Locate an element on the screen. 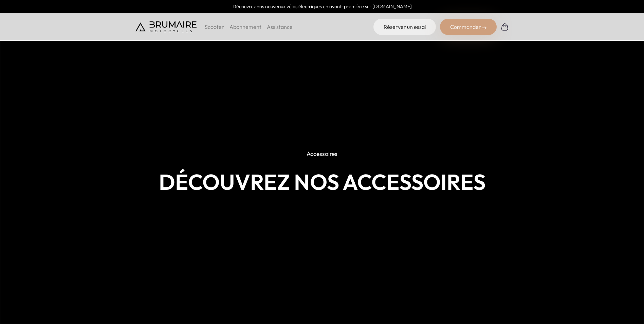  img: right-arrow-2.png is located at coordinates (484, 27).